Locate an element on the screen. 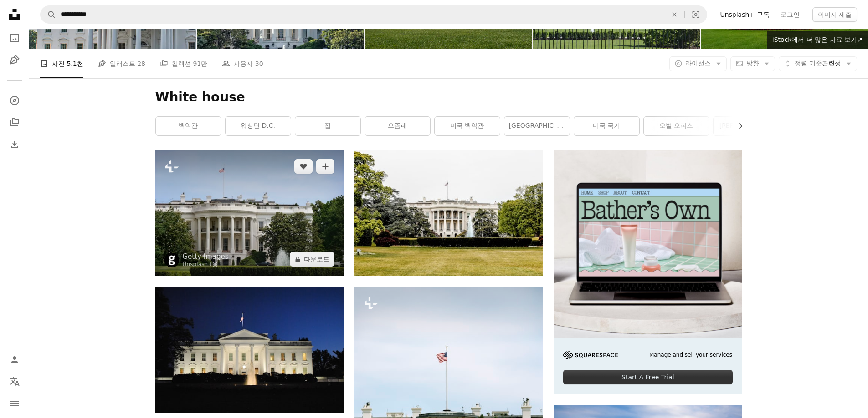  span: 라이선스 is located at coordinates (698, 64).